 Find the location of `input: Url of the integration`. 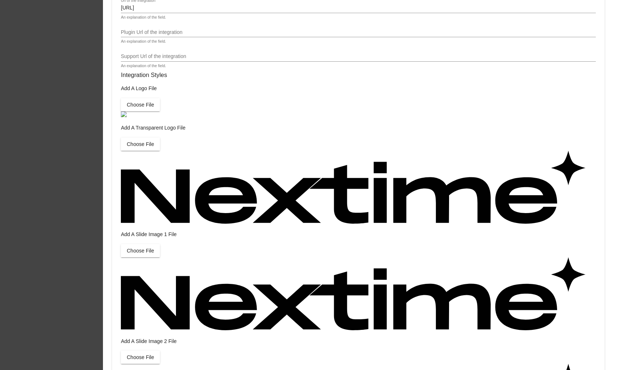

input: Url of the integration is located at coordinates (358, 8).